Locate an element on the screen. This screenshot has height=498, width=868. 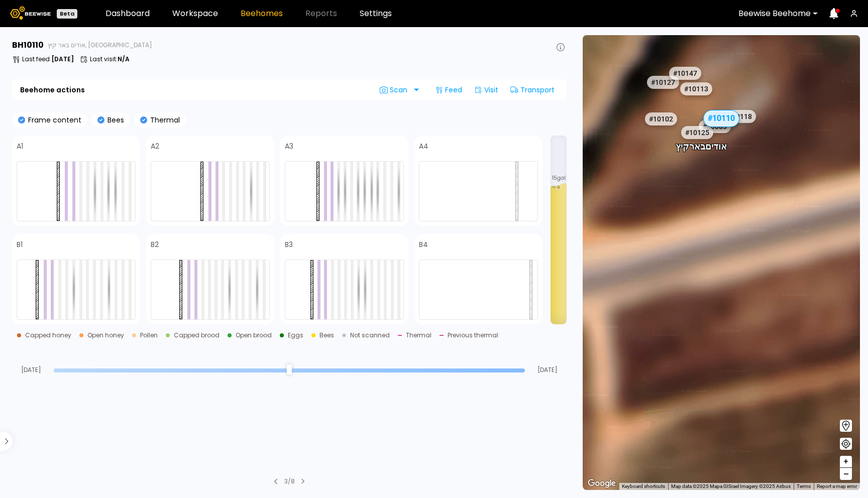
h4: A1 is located at coordinates (19, 146).